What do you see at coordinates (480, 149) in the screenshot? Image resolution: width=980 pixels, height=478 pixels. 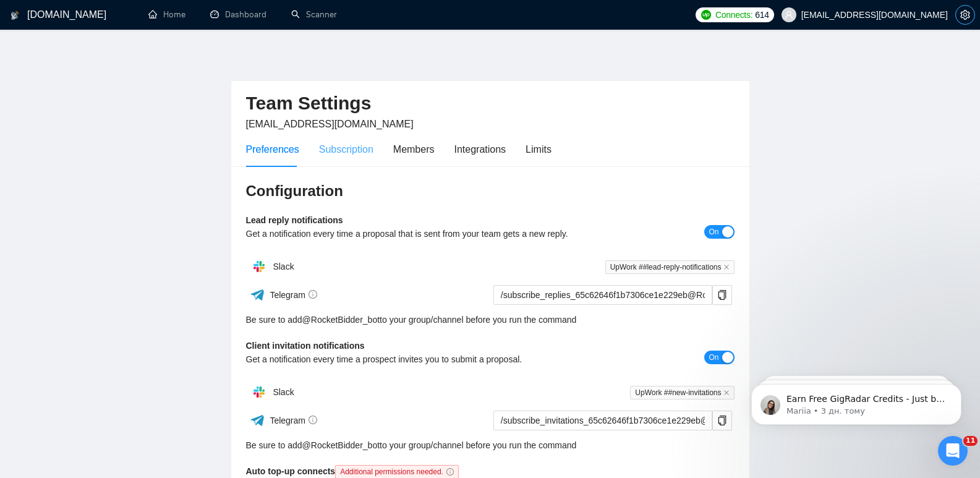 I see `div: Integrations` at bounding box center [480, 149].